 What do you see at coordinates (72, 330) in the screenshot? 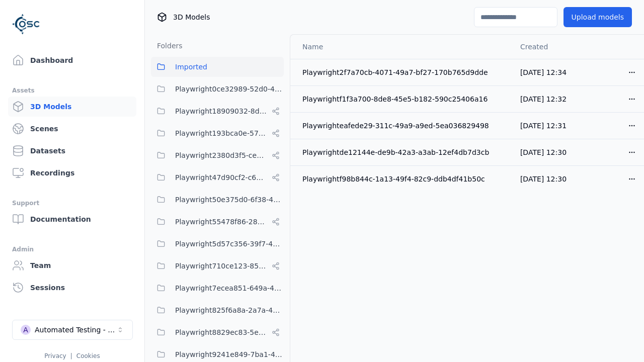
I see `button: Select a workspace` at bounding box center [72, 330].